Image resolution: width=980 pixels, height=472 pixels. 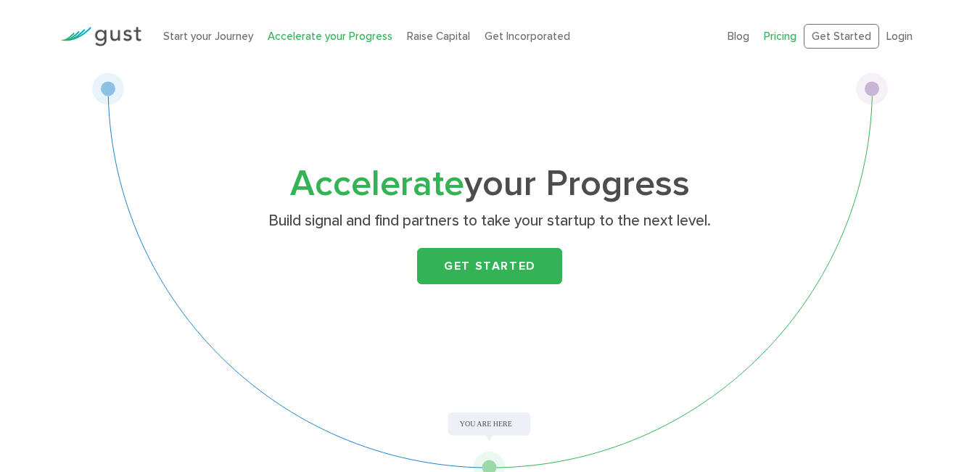 What do you see at coordinates (438, 37) in the screenshot?
I see `a: Raise Capital` at bounding box center [438, 37].